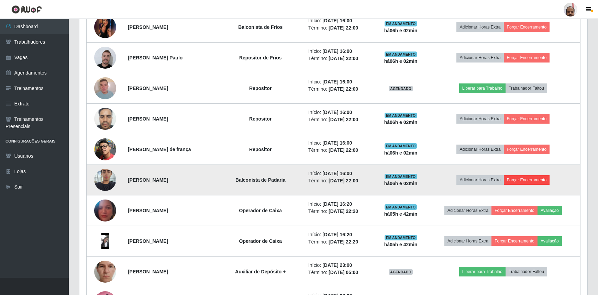 The width and height of the screenshot is (598, 295). Describe the element at coordinates (105, 119) in the screenshot. I see `img: 1735509810384.jpeg` at that location.